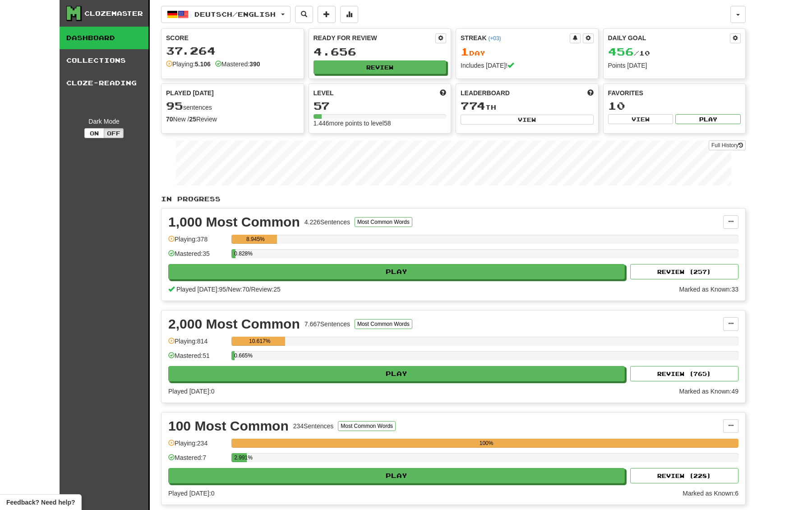 This screenshot has width=812, height=510. What do you see at coordinates (327, 14) in the screenshot?
I see `button: Add sentence to collection` at bounding box center [327, 14].